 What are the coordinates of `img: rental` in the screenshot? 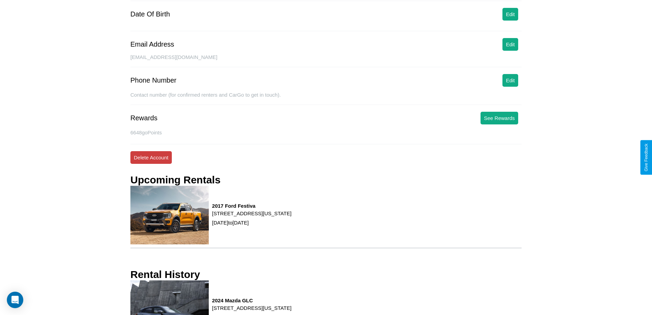 It's located at (169, 215).